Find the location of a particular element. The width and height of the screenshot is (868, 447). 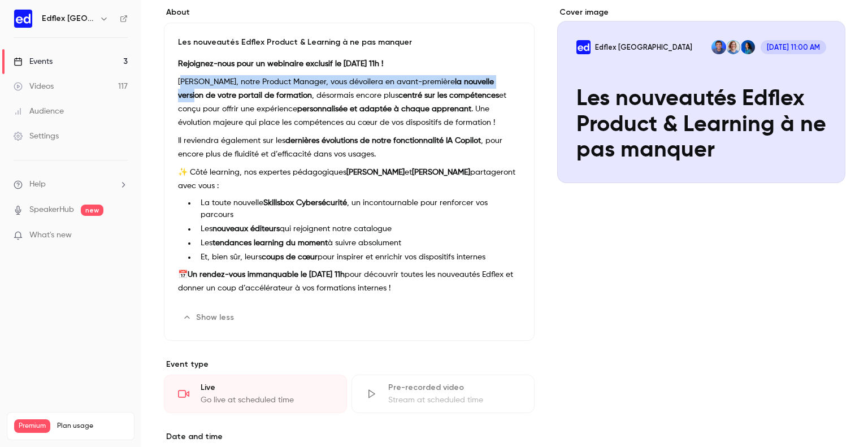

div: Go live at scheduled time is located at coordinates (267, 400).